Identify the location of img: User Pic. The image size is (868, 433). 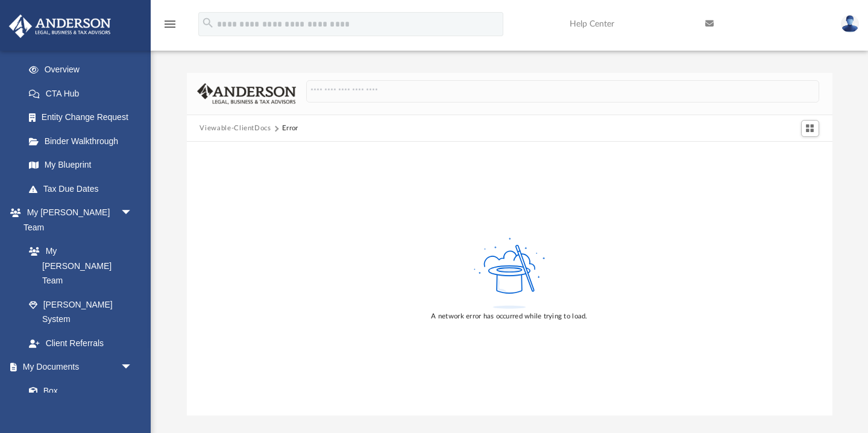
(850, 24).